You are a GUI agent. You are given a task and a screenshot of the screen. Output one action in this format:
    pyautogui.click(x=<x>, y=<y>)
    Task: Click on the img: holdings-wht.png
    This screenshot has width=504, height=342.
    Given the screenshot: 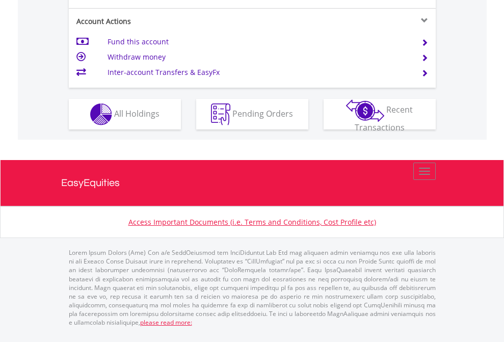 What is the action you would take?
    pyautogui.click(x=101, y=114)
    